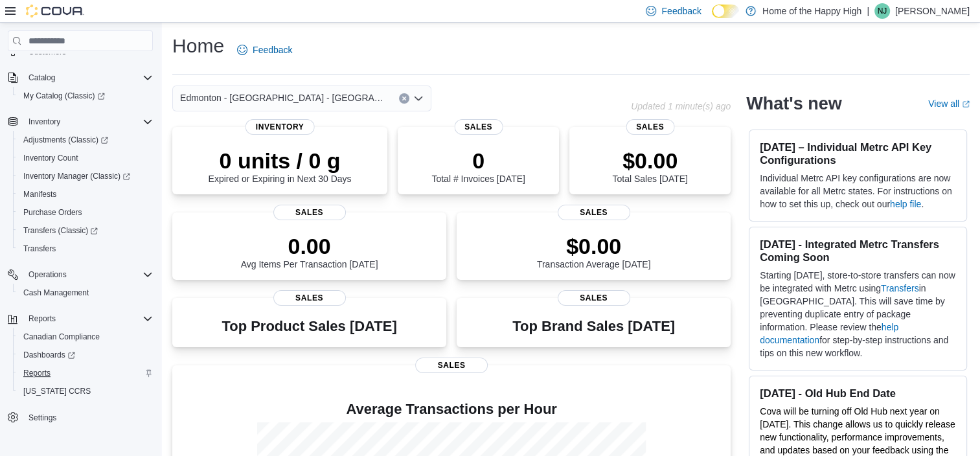 This screenshot has width=980, height=456. Describe the element at coordinates (404, 99) in the screenshot. I see `button: Clear input` at that location.